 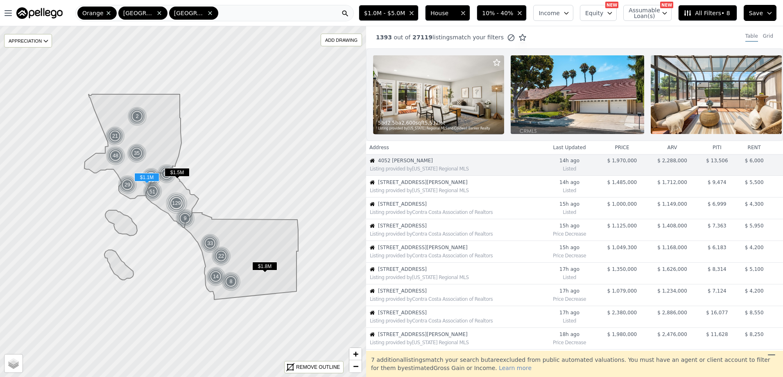 I want to click on div: 22, so click(x=221, y=256).